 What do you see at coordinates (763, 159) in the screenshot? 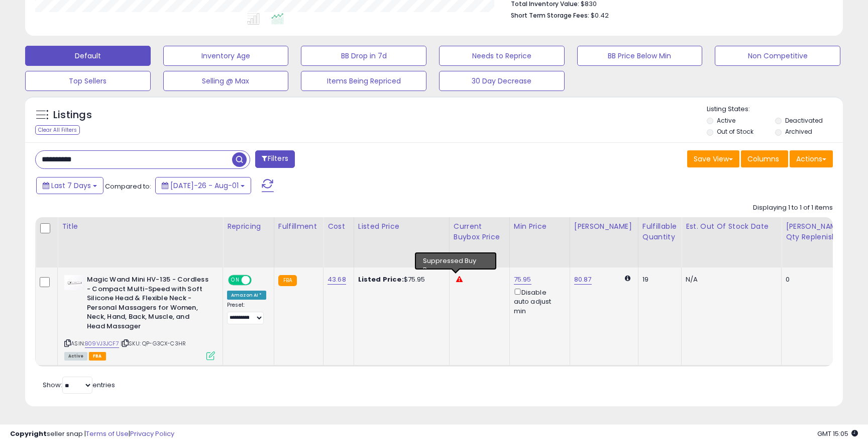
I see `span: Columns` at bounding box center [763, 159].